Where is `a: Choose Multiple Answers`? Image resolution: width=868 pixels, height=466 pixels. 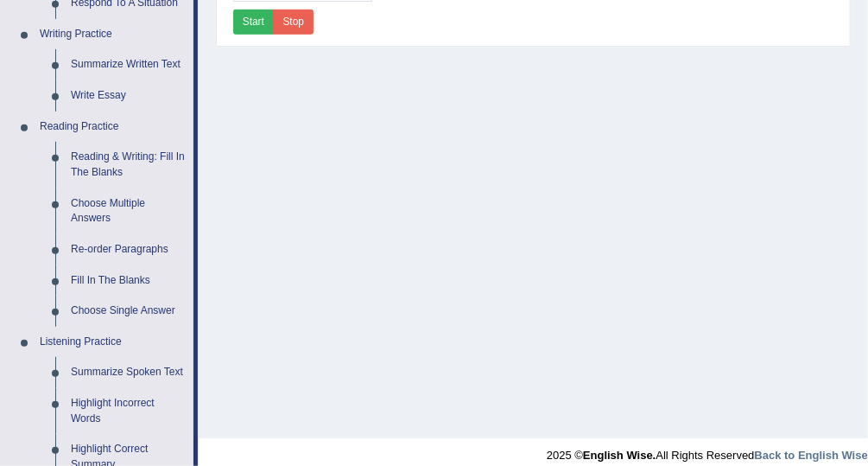
a: Choose Multiple Answers is located at coordinates (128, 211).